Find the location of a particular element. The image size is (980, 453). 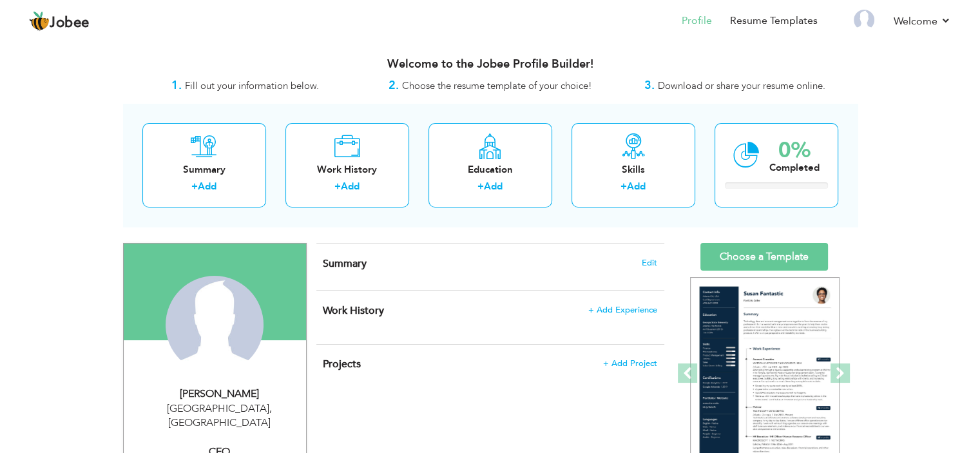

a: Welcome is located at coordinates (922, 22).